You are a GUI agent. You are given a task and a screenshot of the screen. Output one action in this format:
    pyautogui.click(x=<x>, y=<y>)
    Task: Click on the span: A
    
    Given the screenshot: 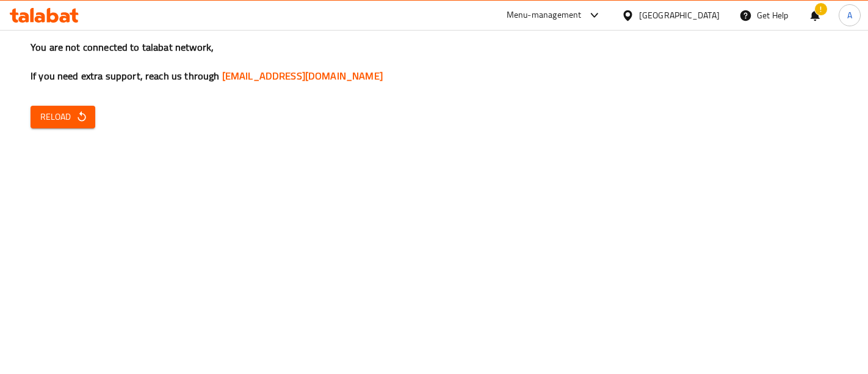 What is the action you would take?
    pyautogui.click(x=850, y=16)
    